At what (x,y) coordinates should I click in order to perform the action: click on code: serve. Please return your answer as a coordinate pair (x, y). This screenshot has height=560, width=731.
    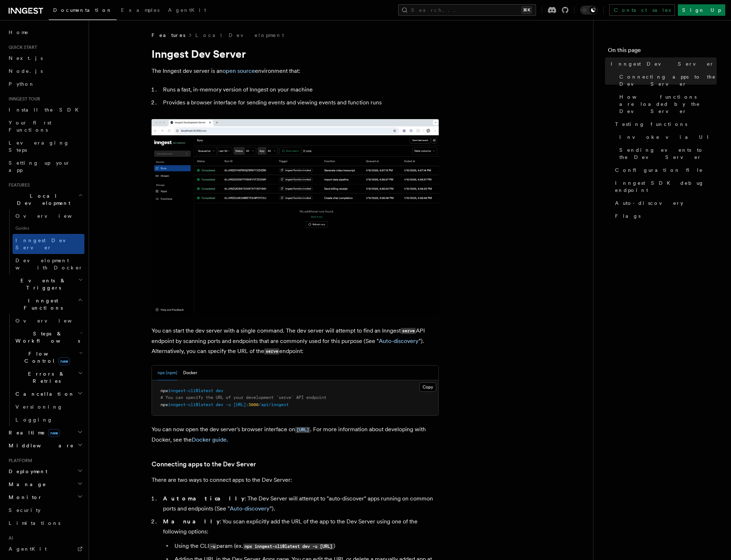
    Looking at the image, I should click on (272, 351).